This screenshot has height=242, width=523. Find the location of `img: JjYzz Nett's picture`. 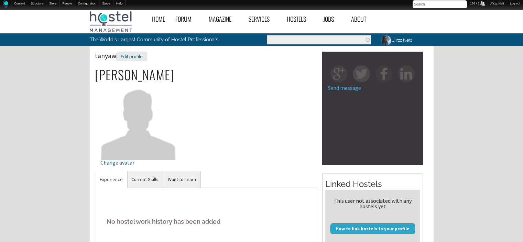

img: JjYzz Nett's picture is located at coordinates (386, 40).